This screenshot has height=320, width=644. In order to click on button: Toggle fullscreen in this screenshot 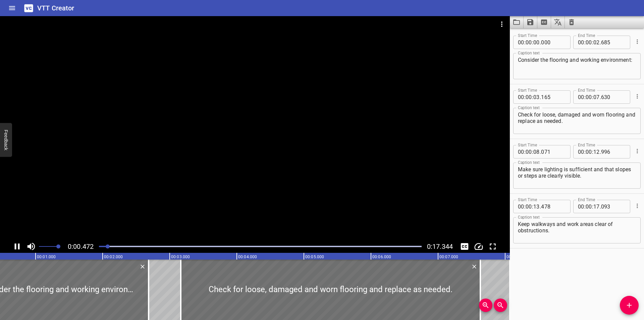, I will do `click(493, 247)`.